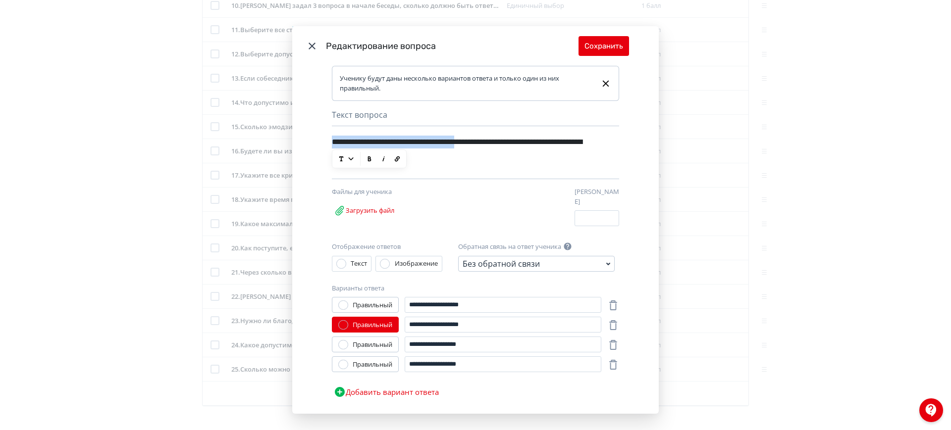  I want to click on div: Редактирование вопроса, so click(452, 46).